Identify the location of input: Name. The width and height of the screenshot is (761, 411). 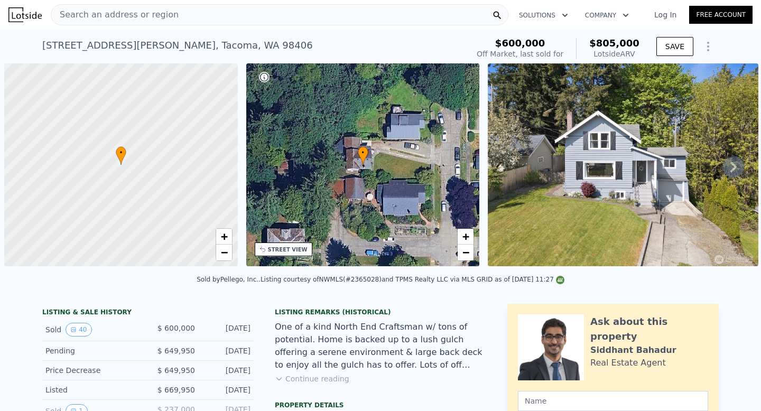
(613, 401).